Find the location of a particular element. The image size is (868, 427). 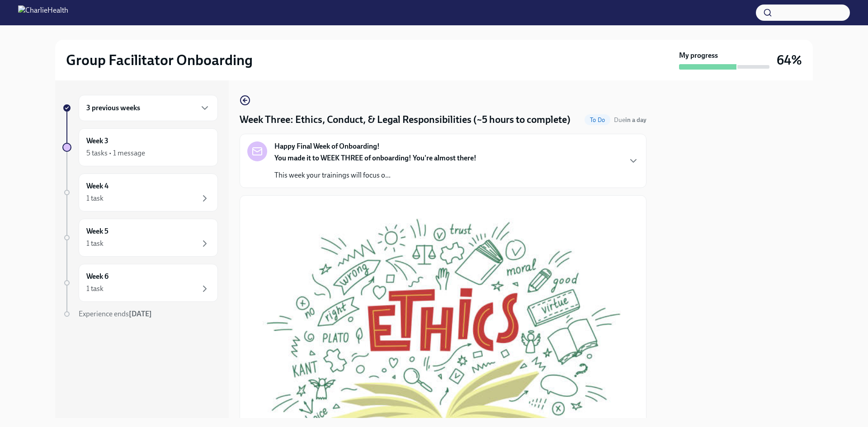

span: To Do is located at coordinates (597, 120).